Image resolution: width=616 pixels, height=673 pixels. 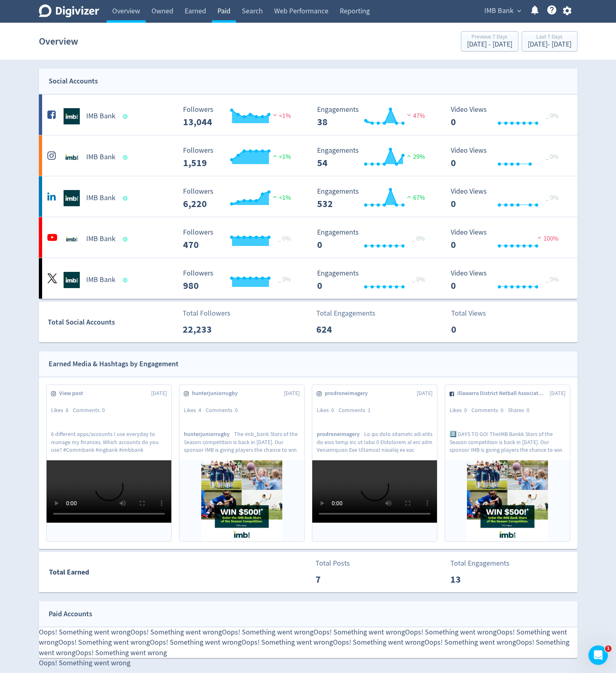 I want to click on a: Total EarnedTotal Posts7Total Engagements13, so click(x=308, y=572).